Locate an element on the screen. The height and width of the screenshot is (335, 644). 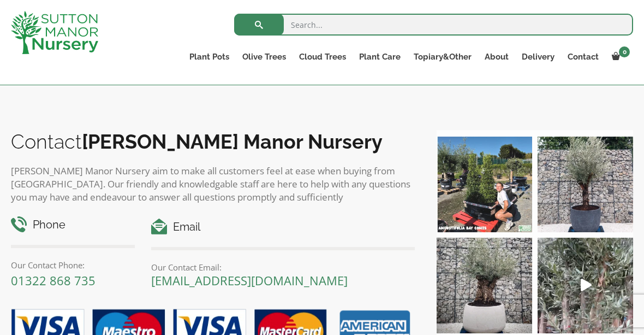
a: Topiary&Other is located at coordinates (443, 57).